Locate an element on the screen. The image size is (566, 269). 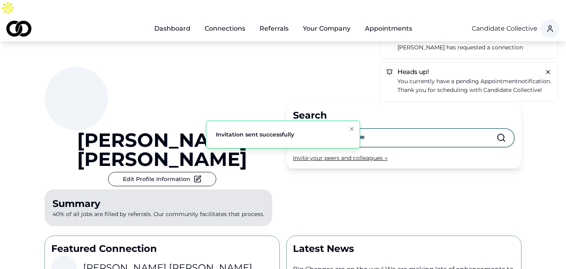
a: Referrals is located at coordinates (274, 29).